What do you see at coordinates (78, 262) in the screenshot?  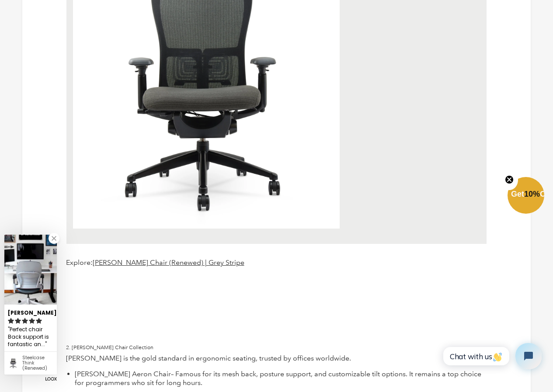 I see `span: Explore` at bounding box center [78, 262].